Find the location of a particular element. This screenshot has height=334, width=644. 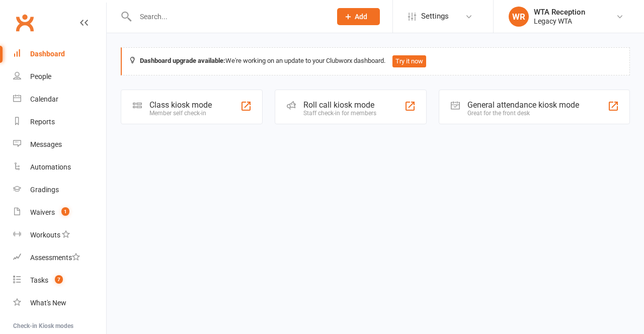

div: People is located at coordinates (41, 76).